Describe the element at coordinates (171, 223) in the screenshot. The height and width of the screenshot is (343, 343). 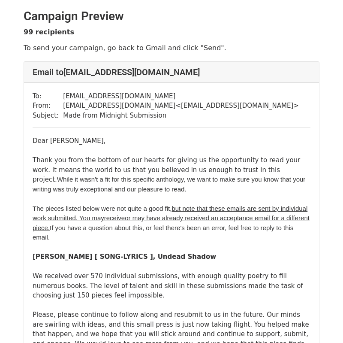
I see `span: The pieces listed below were not quite a good fit, If you have a question about this, or feel the...` at that location.